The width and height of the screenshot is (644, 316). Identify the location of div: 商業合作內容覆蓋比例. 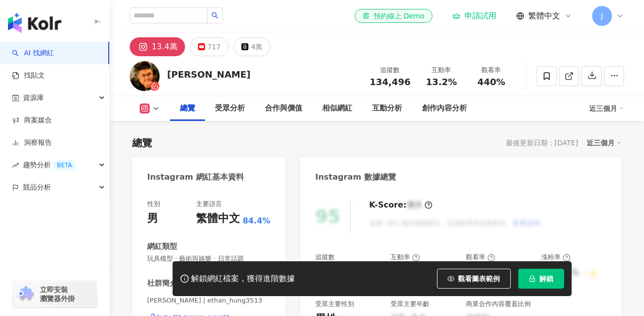
(499, 304).